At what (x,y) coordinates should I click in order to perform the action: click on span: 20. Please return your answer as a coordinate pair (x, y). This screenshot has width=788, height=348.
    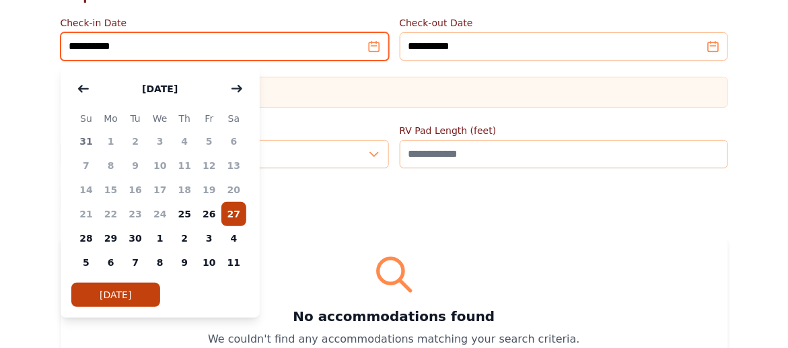
    Looking at the image, I should click on (233, 190).